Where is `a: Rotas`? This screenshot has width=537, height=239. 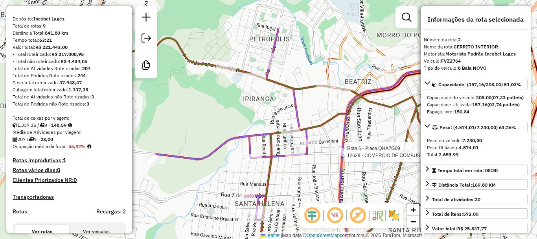 a: Rotas is located at coordinates (20, 211).